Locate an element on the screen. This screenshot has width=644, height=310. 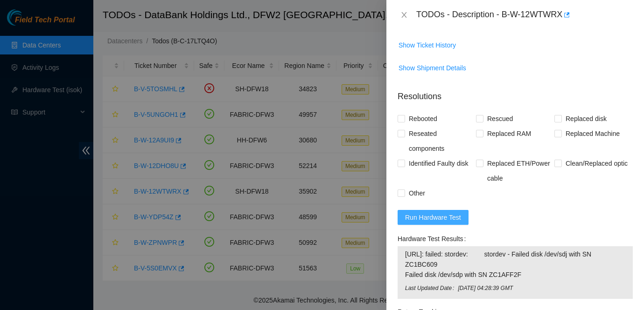
button: Close is located at coordinates (404, 15).